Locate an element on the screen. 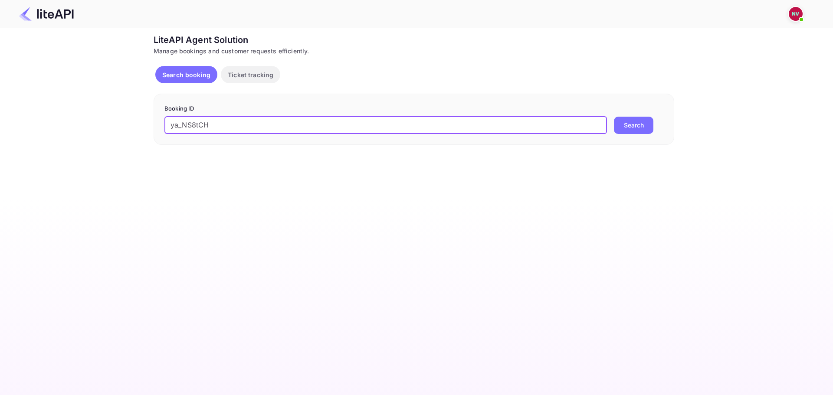  p: Booking ID is located at coordinates (414, 109).